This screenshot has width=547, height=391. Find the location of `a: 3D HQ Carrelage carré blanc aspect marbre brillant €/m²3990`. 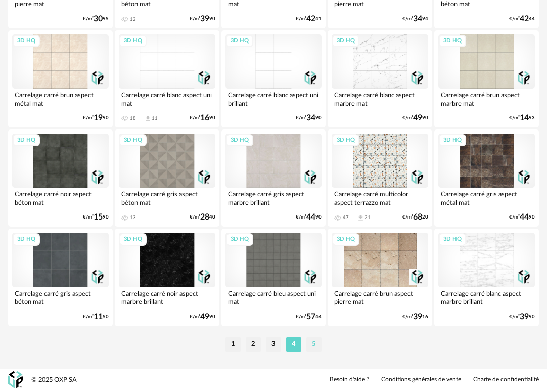

a: 3D HQ Carrelage carré blanc aspect marbre brillant €/m²3990 is located at coordinates (486, 277).